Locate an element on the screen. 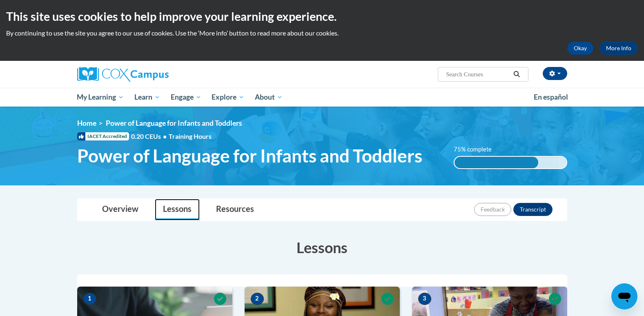 The image size is (644, 316). a: Overview is located at coordinates (120, 209).